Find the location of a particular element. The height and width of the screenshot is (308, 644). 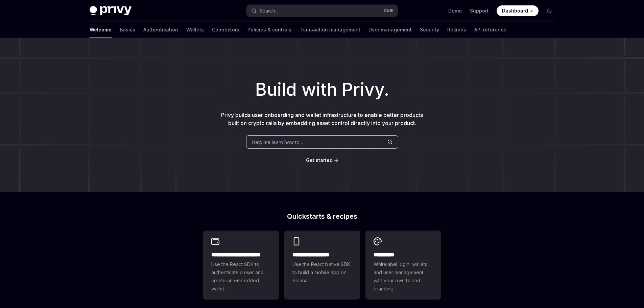

h1: Build with Privy. is located at coordinates (322, 90).